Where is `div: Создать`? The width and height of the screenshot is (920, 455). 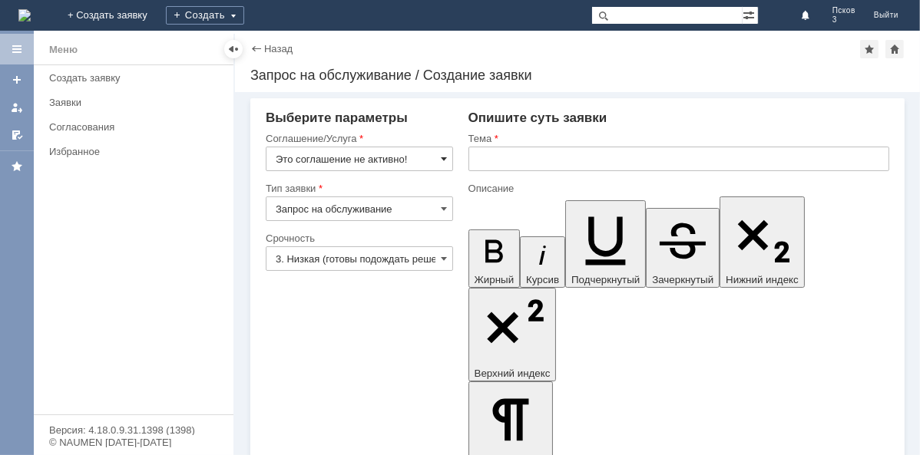
div: Создать is located at coordinates (205, 15).